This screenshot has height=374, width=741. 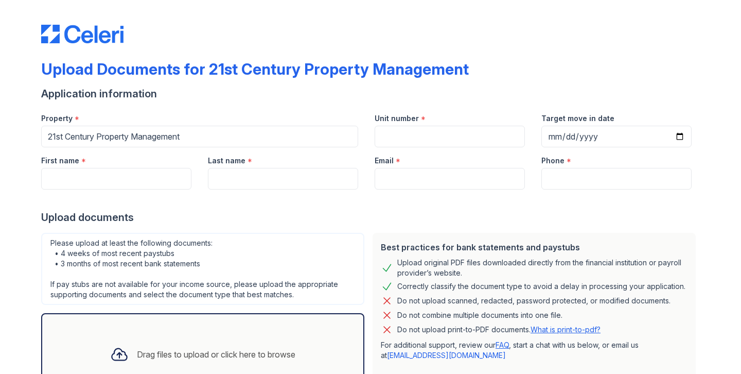 I want to click on div: Best practices for bank statements and paystubs, so click(x=534, y=247).